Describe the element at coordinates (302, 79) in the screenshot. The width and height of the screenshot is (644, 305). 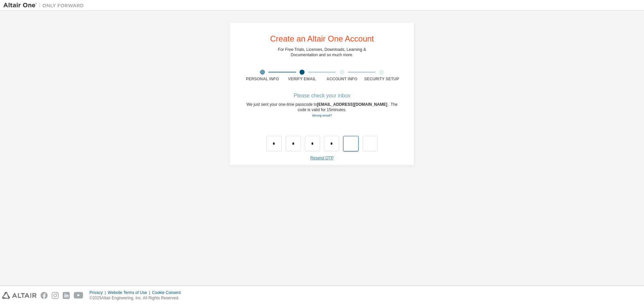
I see `div: Verify Email` at that location.